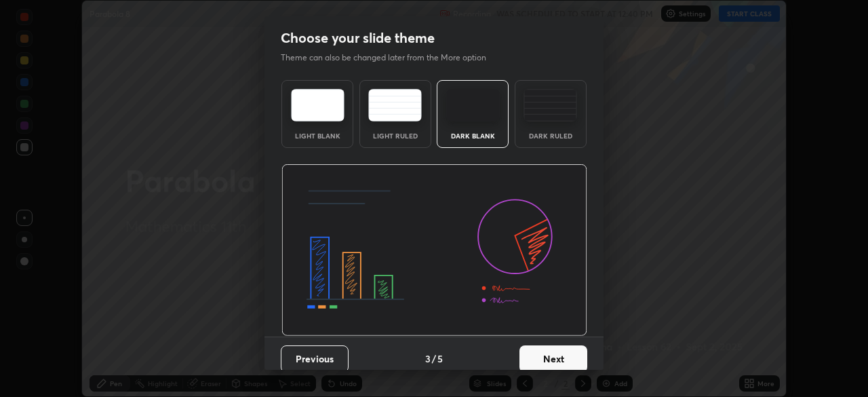 Image resolution: width=868 pixels, height=397 pixels. Describe the element at coordinates (428, 358) in the screenshot. I see `h4: 3` at that location.